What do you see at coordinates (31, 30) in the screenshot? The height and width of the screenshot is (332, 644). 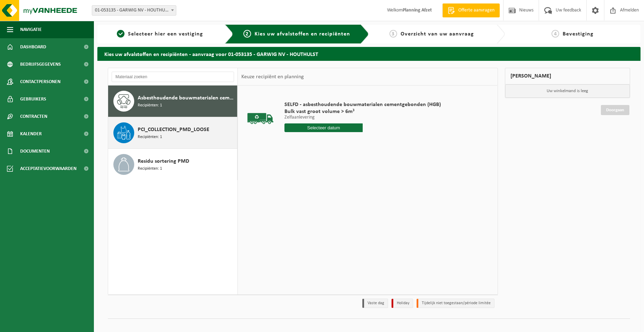 I see `span: Navigatie` at bounding box center [31, 30].